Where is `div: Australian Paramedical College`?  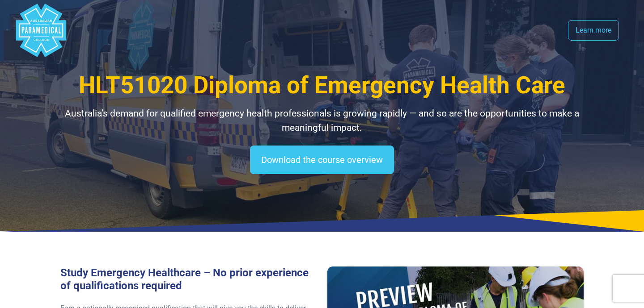 div: Australian Paramedical College is located at coordinates (41, 31).